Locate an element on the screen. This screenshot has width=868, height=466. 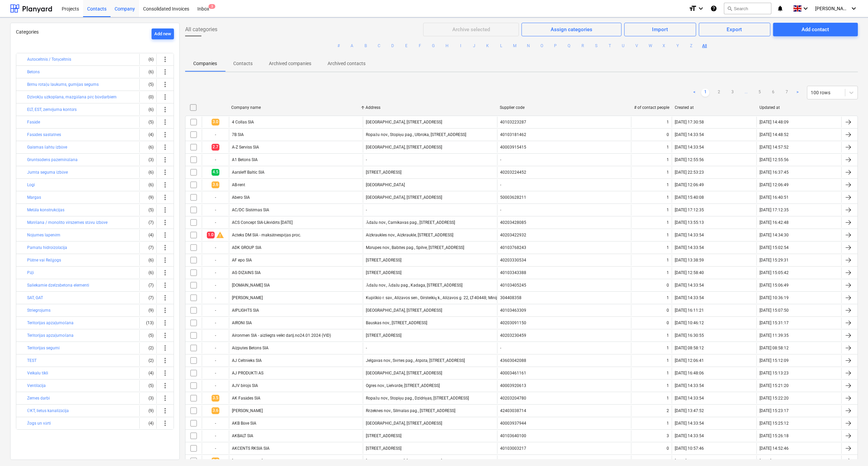
button: Search is located at coordinates (748, 8).